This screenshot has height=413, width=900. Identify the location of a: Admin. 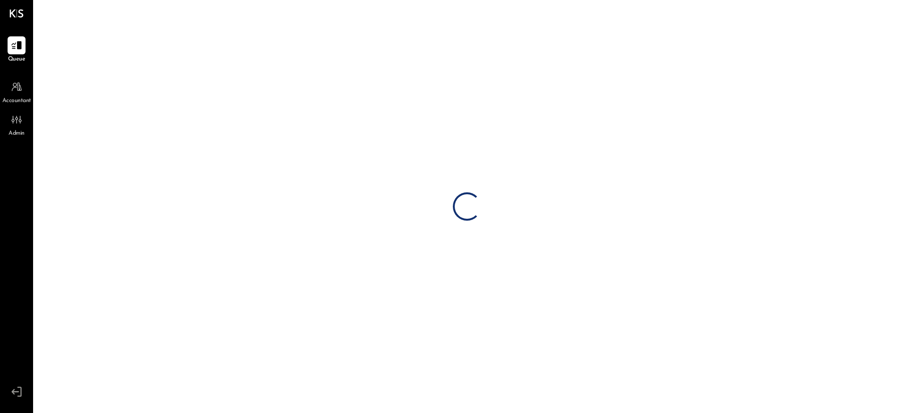
(17, 124).